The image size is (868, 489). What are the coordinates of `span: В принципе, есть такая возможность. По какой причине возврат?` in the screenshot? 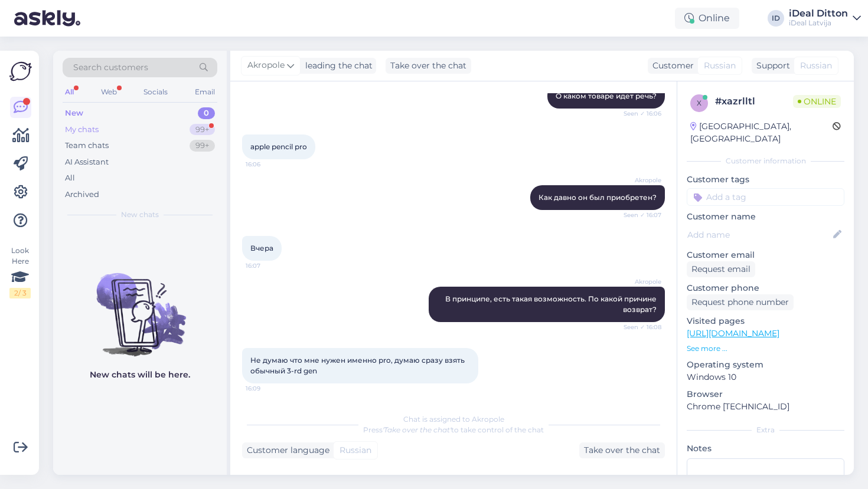 It's located at (552, 304).